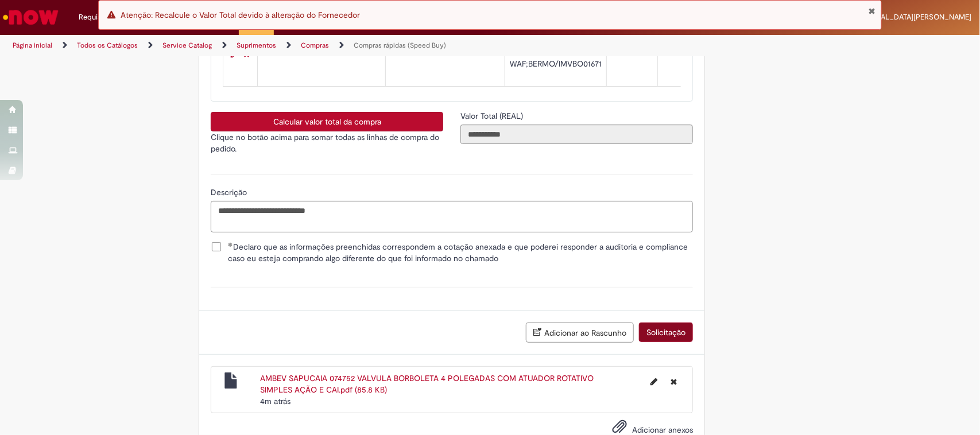  What do you see at coordinates (187, 45) in the screenshot?
I see `a: Service Catalog` at bounding box center [187, 45].